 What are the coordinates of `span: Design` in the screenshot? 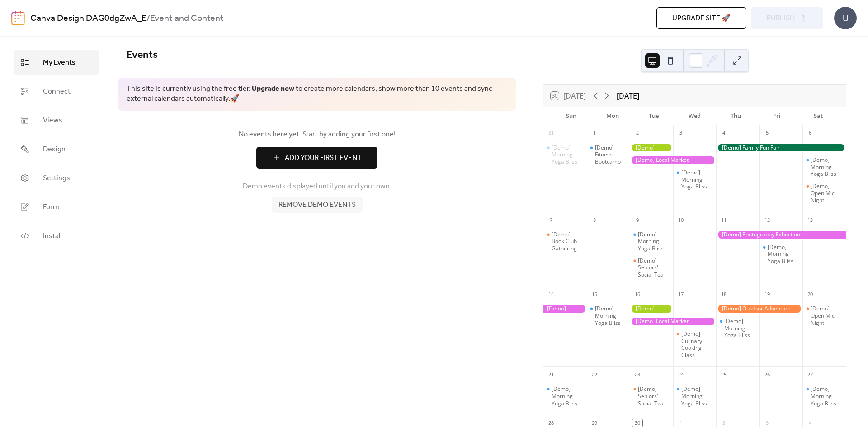 It's located at (54, 150).